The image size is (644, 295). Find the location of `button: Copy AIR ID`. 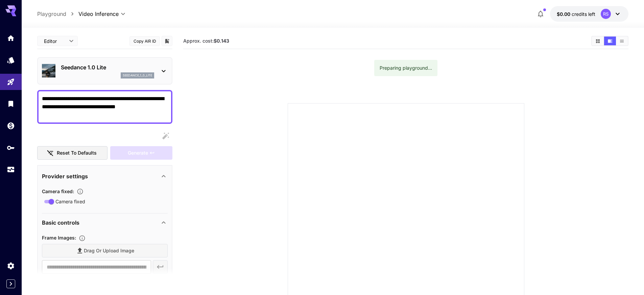

button: Copy AIR ID is located at coordinates (145, 41).